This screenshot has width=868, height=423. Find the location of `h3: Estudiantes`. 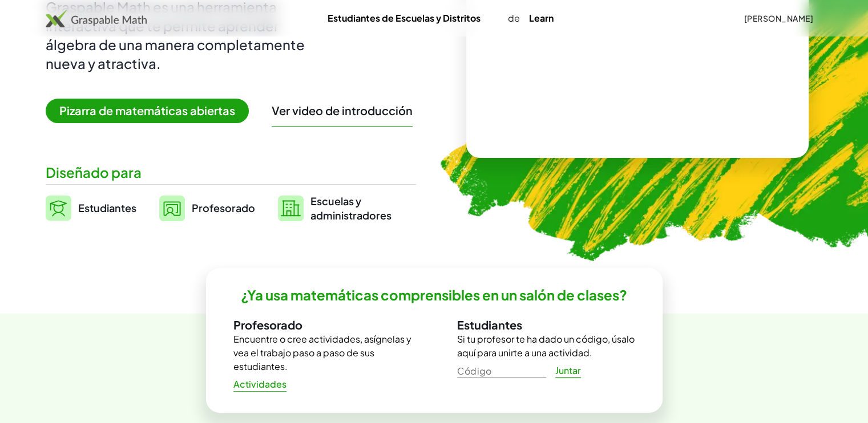

h3: Estudiantes is located at coordinates (546, 325).